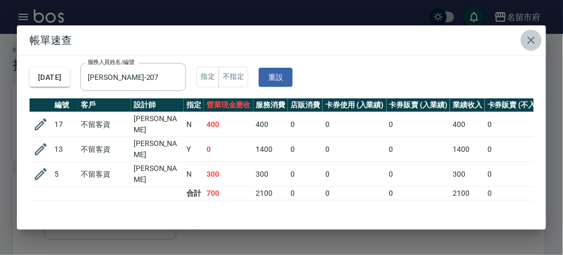  I want to click on th: 指定, so click(194, 105).